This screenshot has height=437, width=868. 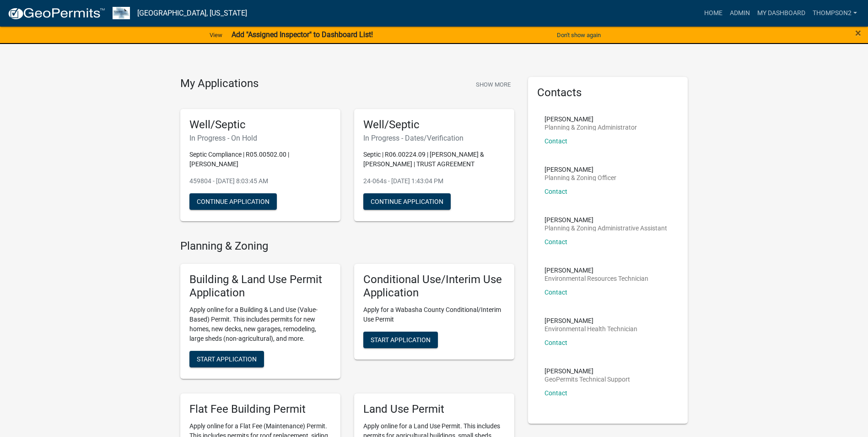 I want to click on p: Environmental Health Technician, so click(x=591, y=329).